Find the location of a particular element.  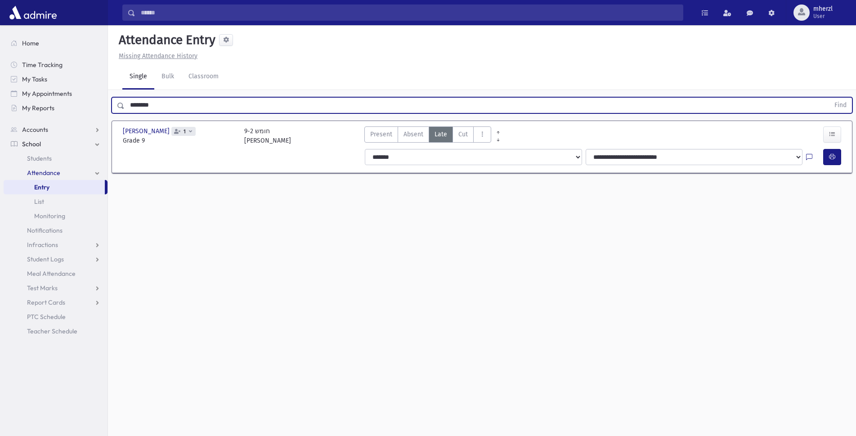

a: Single is located at coordinates (138, 77).